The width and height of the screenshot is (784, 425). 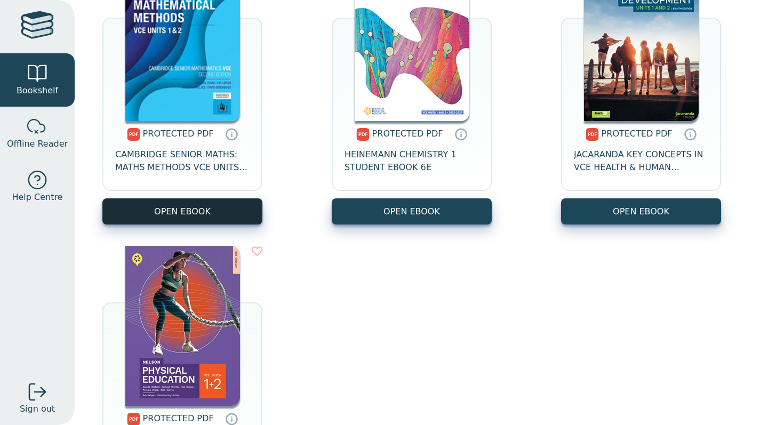 I want to click on span: Help Centre, so click(x=37, y=197).